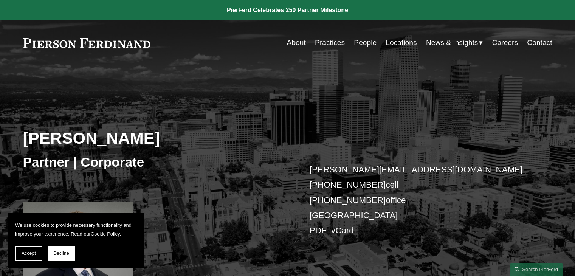 This screenshot has width=575, height=276. What do you see at coordinates (155, 162) in the screenshot?
I see `h3: Partner | Corporate` at bounding box center [155, 162].